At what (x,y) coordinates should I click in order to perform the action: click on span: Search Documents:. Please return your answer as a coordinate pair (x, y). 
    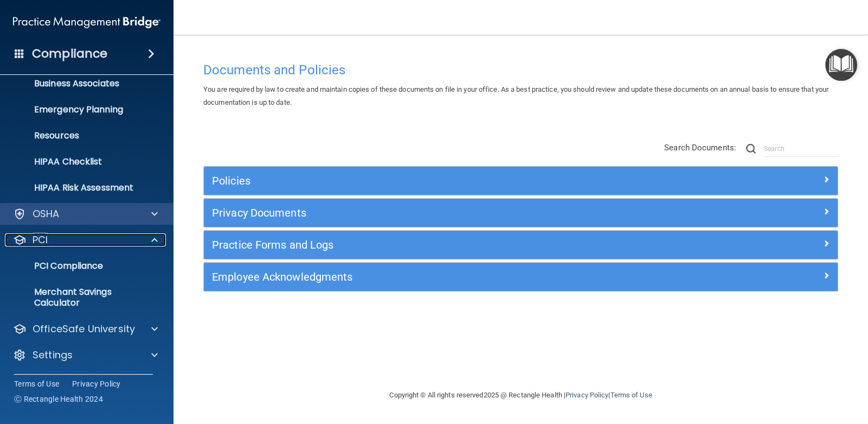
    Looking at the image, I should click on (700, 148).